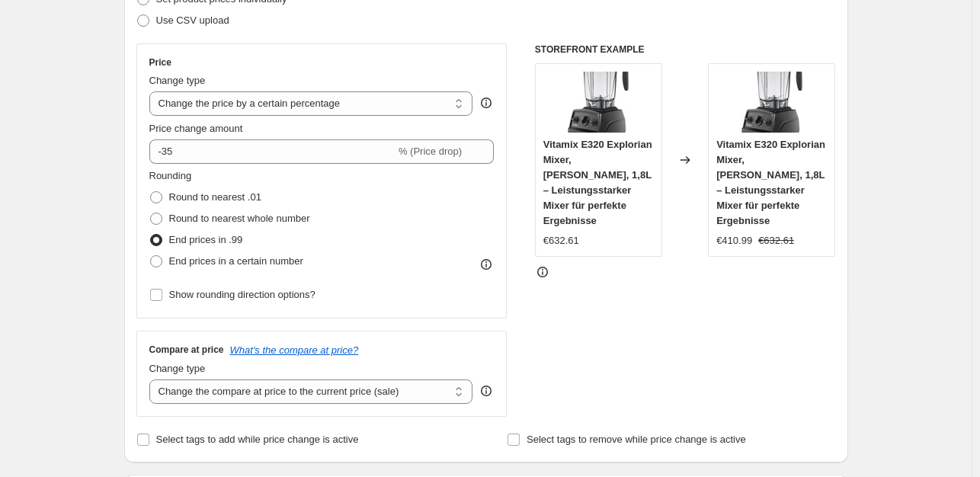 This screenshot has width=980, height=477. Describe the element at coordinates (193, 20) in the screenshot. I see `span: Use CSV upload` at that location.